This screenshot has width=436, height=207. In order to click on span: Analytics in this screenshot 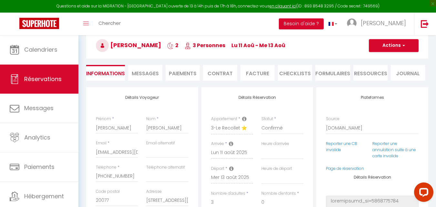, I will do `click(37, 137)`.